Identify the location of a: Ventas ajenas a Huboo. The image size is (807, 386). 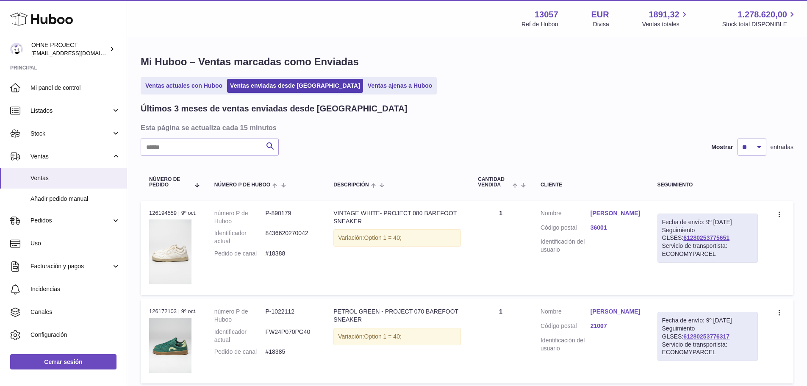
(400, 86).